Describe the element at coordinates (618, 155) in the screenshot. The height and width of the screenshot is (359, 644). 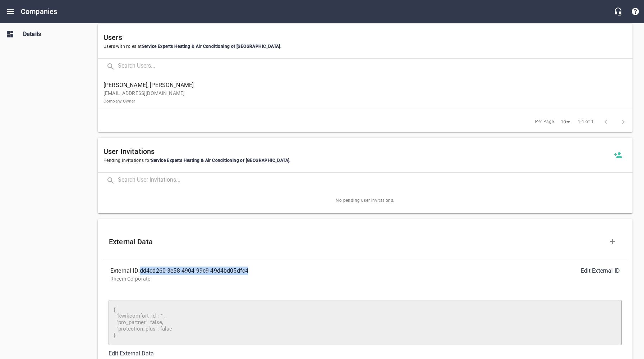
I see `a: Invite a new user to Service Experts Heating & Air Conditioning of Tulsa` at that location.